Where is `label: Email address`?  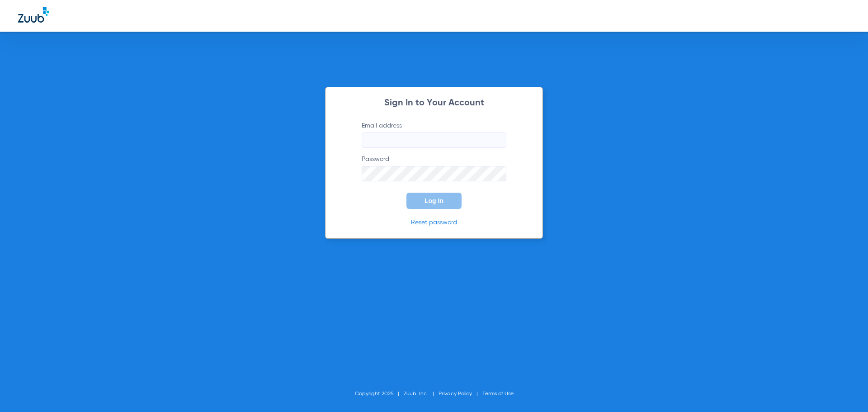
label: Email address is located at coordinates (434, 135).